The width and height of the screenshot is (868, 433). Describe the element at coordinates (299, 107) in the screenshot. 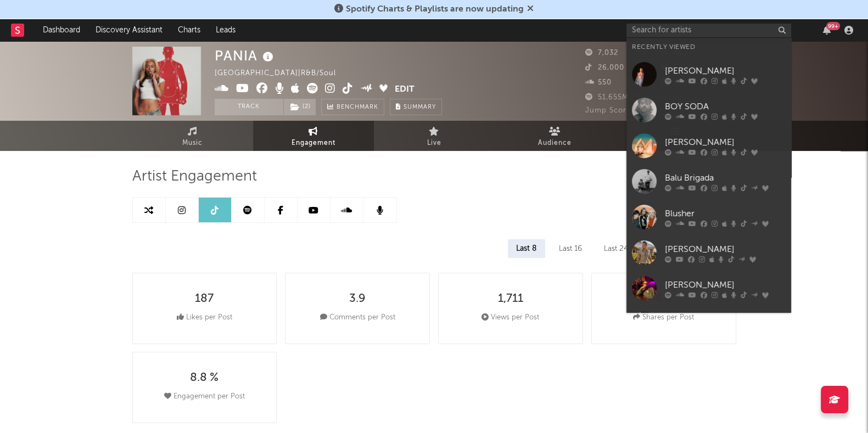

I see `span: ( 2 )` at that location.